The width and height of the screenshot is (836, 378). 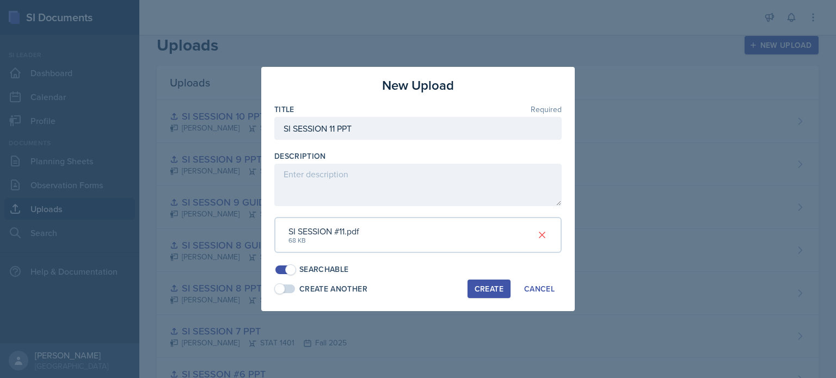 What do you see at coordinates (324, 231) in the screenshot?
I see `div: SI SESSION #11.pdf` at bounding box center [324, 231].